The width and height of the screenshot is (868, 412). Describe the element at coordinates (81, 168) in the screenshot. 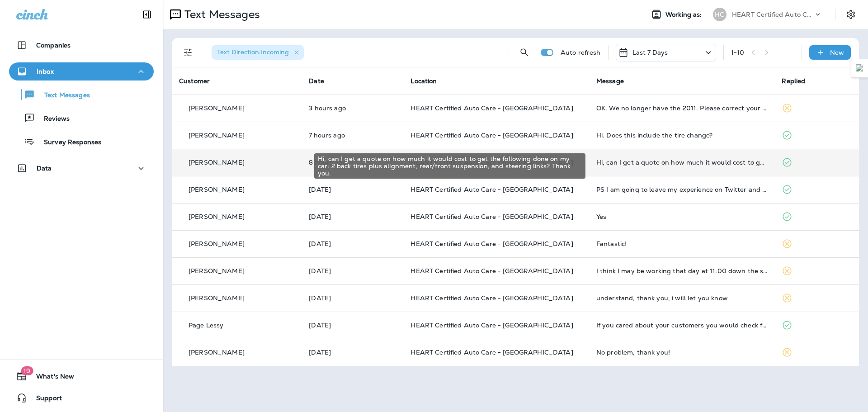

I see `button: Data` at that location.